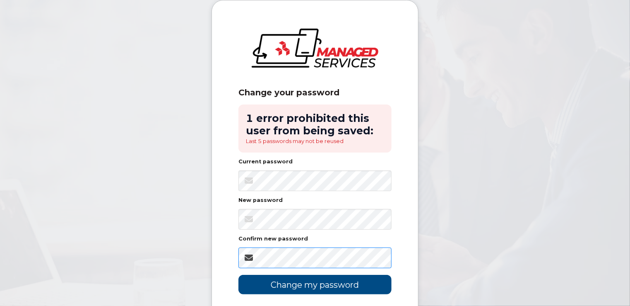 This screenshot has height=306, width=630. What do you see at coordinates (315, 92) in the screenshot?
I see `div: Change your password` at bounding box center [315, 92].